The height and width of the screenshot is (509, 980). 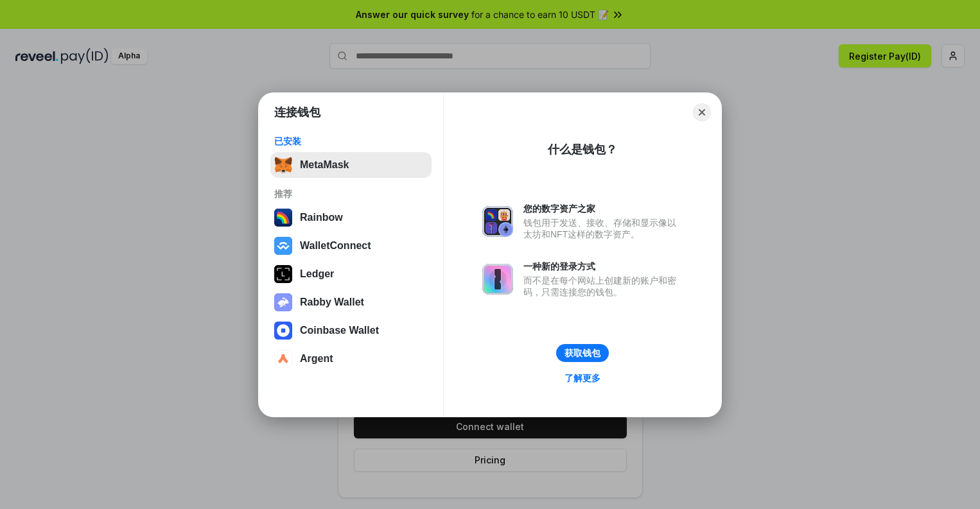 What do you see at coordinates (317, 359) in the screenshot?
I see `div: Argent` at bounding box center [317, 359].